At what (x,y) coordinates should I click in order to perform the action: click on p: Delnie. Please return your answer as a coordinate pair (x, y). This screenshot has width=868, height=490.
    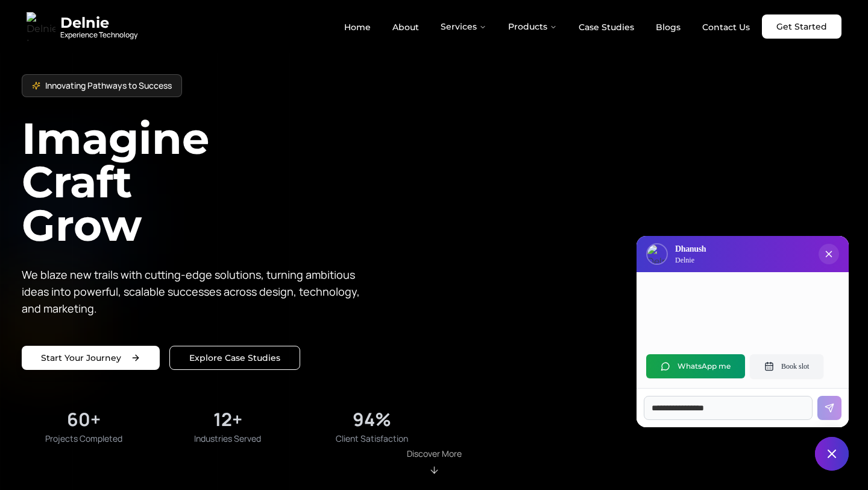
    Looking at the image, I should click on (690, 260).